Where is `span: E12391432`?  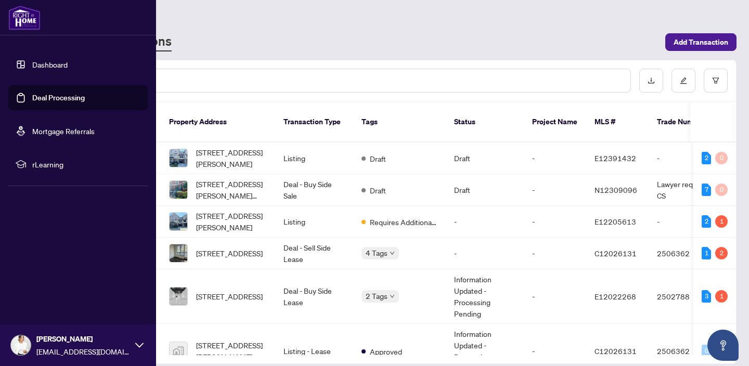 span: E12391432 is located at coordinates (616, 158).